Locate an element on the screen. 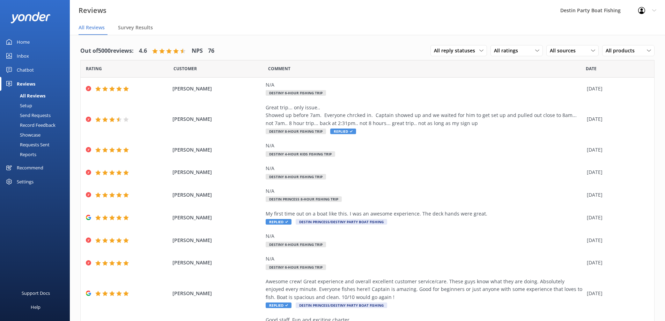  span: Question is located at coordinates (279, 68).